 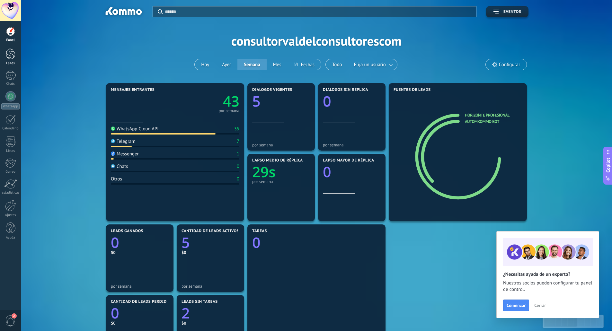 What do you see at coordinates (337, 65) in the screenshot?
I see `button: Todo` at bounding box center [337, 65].